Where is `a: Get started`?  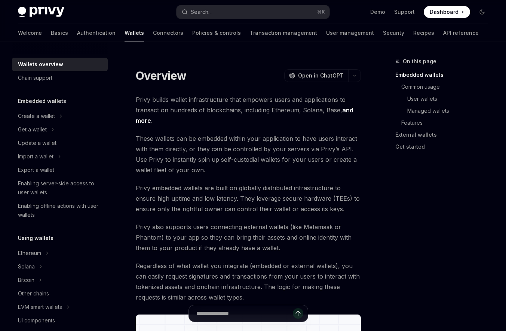 a: Get started is located at coordinates (445, 147).